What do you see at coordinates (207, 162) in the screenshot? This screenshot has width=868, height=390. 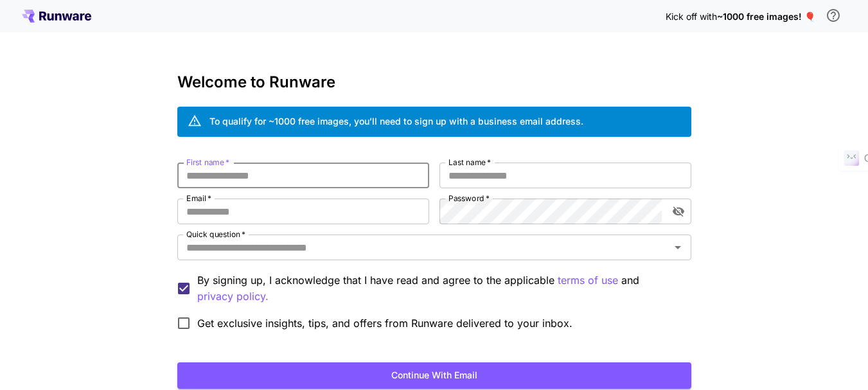 I see `label: First name` at bounding box center [207, 162].